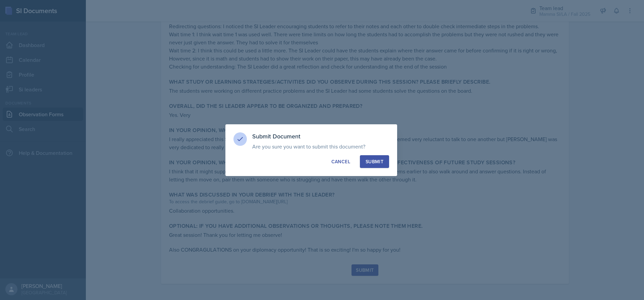 The image size is (644, 300). I want to click on button: Cancel, so click(341, 162).